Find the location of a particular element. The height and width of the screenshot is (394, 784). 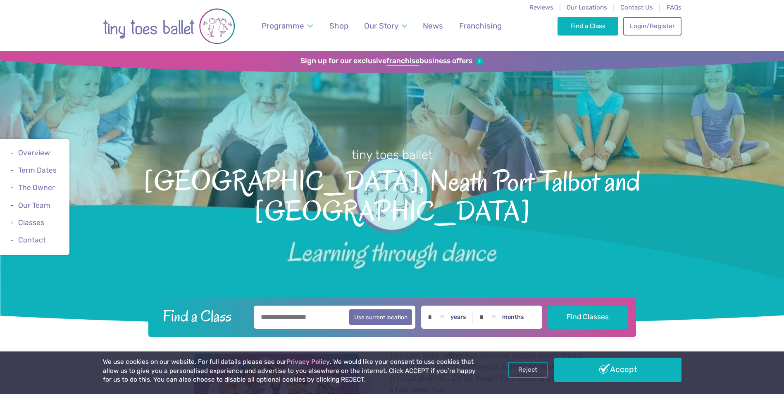

span: Reviews is located at coordinates (542, 7).